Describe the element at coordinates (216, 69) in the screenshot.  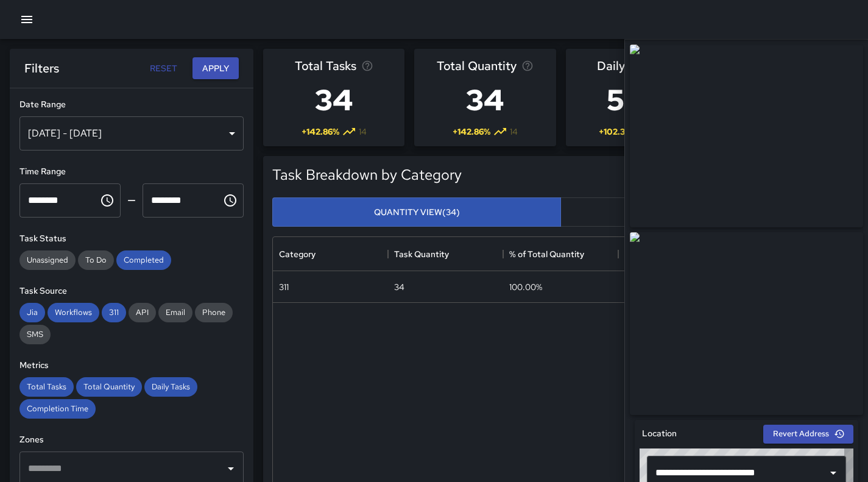
I see `button: Apply` at that location.